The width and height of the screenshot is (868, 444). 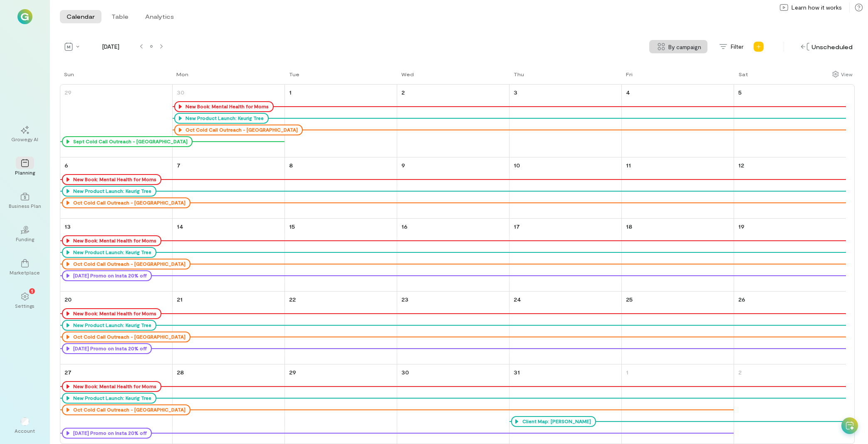 I want to click on a: Thursday, so click(x=517, y=77).